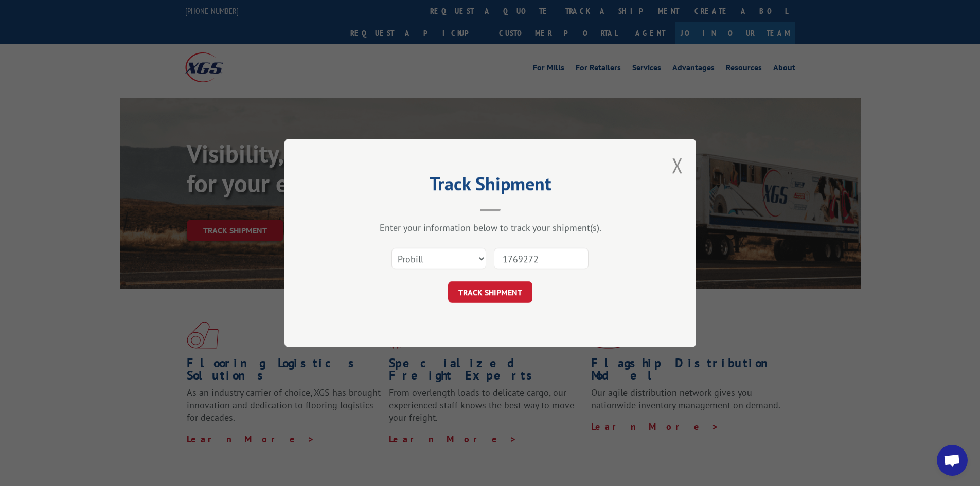  What do you see at coordinates (541, 259) in the screenshot?
I see `input: Number(s)` at bounding box center [541, 259].